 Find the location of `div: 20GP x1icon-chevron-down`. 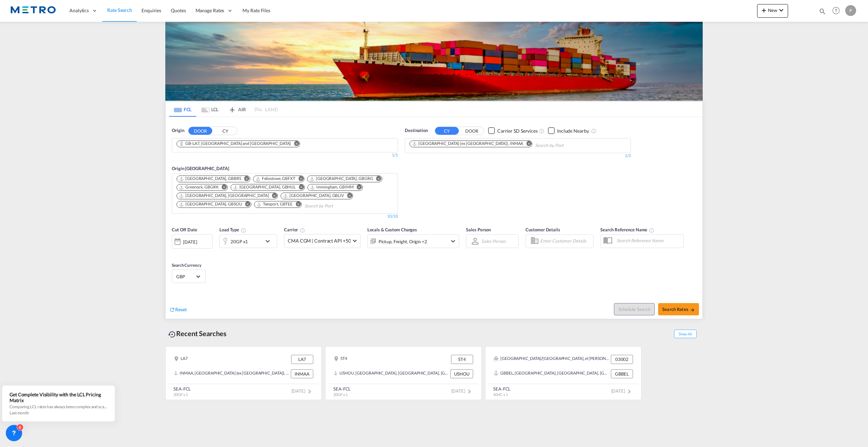

div: 20GP x1icon-chevron-down is located at coordinates (248, 241).